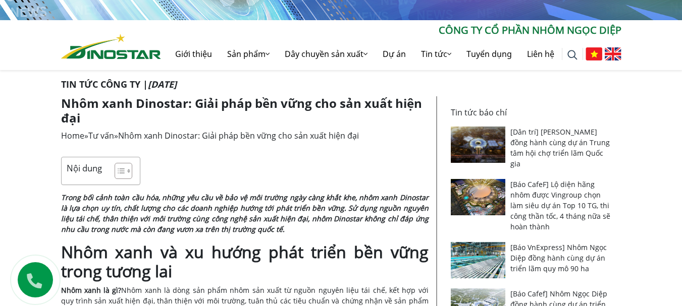 The image size is (682, 306). Describe the element at coordinates (572, 55) in the screenshot. I see `img: search` at that location.